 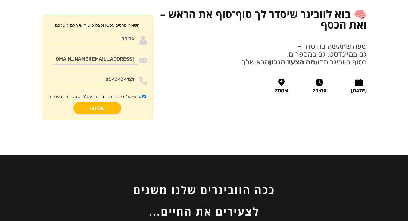 What do you see at coordinates (319, 91) in the screenshot?
I see `div: 20:00` at bounding box center [319, 91].